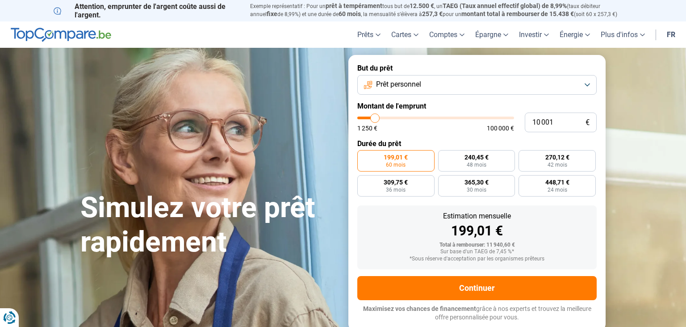 This screenshot has height=327, width=686. Describe the element at coordinates (671, 34) in the screenshot. I see `a: fr` at that location.